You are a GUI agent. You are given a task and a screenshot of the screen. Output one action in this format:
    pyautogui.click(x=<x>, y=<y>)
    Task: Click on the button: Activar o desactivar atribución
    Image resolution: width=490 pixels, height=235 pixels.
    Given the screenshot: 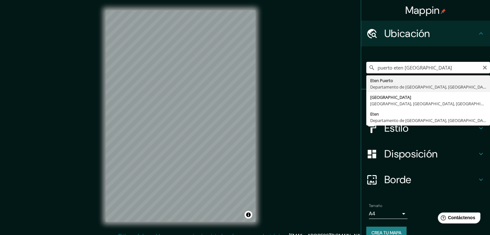 What is the action you would take?
    pyautogui.click(x=248, y=215)
    